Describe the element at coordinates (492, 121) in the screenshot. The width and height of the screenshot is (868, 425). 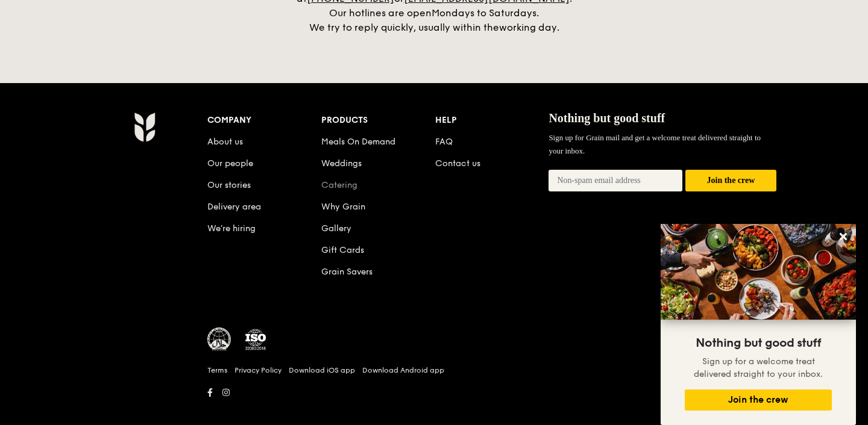
I see `div: Help` at that location.